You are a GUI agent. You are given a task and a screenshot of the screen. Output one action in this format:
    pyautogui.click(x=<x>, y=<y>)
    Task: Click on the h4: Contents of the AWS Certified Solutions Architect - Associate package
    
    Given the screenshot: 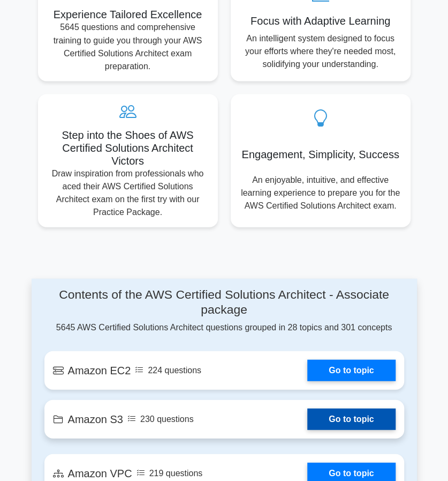 What is the action you would take?
    pyautogui.click(x=224, y=302)
    